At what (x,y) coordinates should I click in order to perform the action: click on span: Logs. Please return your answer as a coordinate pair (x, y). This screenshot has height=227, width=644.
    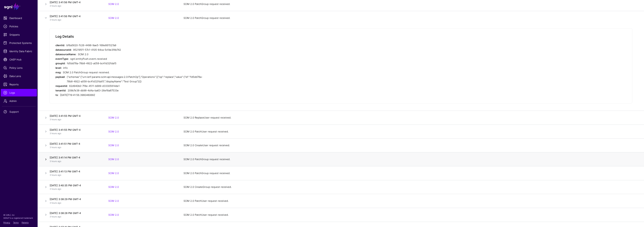
    Looking at the image, I should click on (19, 93).